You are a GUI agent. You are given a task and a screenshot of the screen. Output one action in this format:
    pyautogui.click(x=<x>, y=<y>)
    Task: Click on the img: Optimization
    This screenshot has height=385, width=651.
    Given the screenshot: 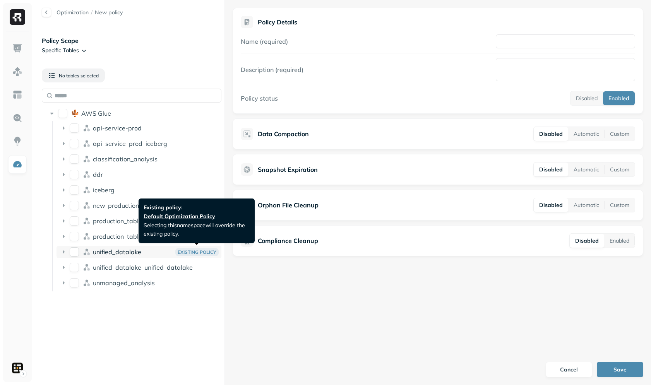 What is the action you would take?
    pyautogui.click(x=17, y=164)
    